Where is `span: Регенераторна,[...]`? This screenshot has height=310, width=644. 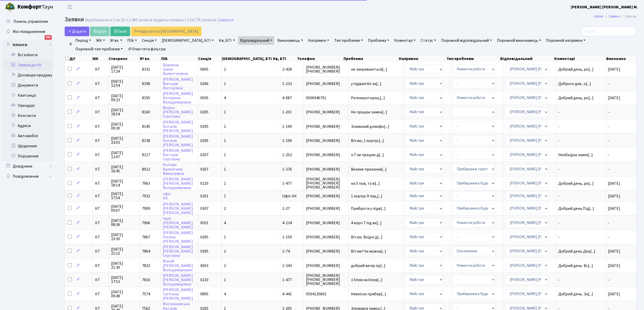
span: Регенераторна,[...] is located at coordinates (368, 98).